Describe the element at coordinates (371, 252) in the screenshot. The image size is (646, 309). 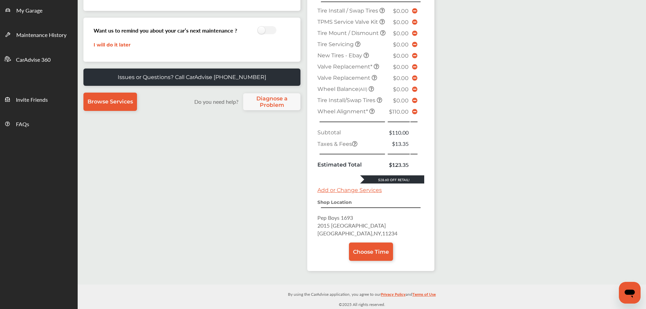
I see `a: Choose Time` at that location.